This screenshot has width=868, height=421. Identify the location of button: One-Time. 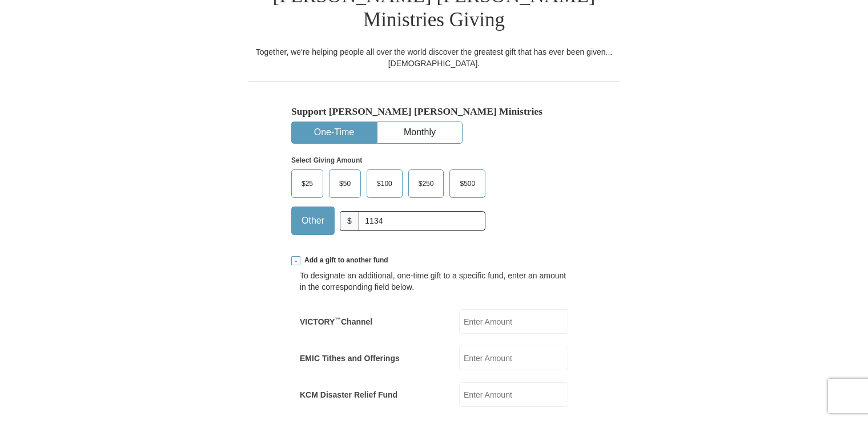
(334, 132).